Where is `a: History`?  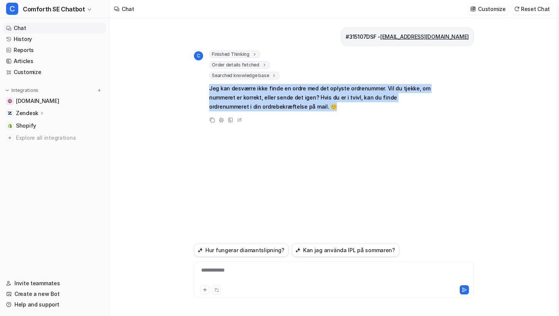
a: History is located at coordinates (54, 39).